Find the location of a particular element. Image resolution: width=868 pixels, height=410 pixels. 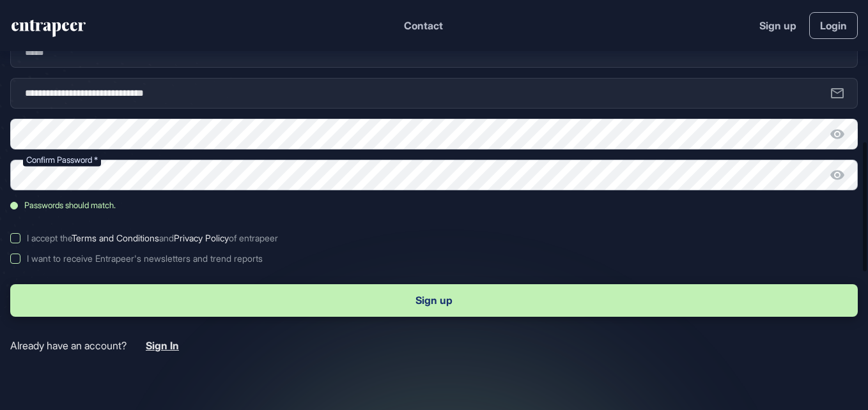

span: Already have an account? is located at coordinates (69, 346).